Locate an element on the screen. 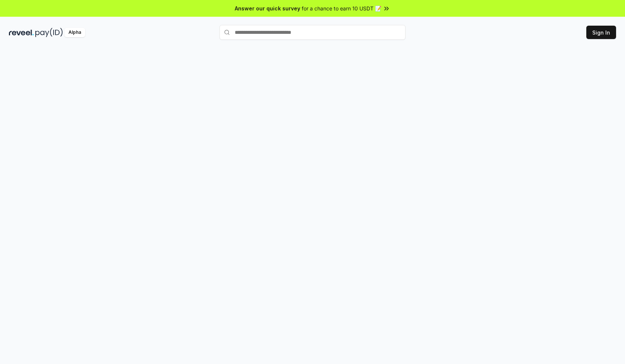  span: Answer our quick survey is located at coordinates (267, 8).